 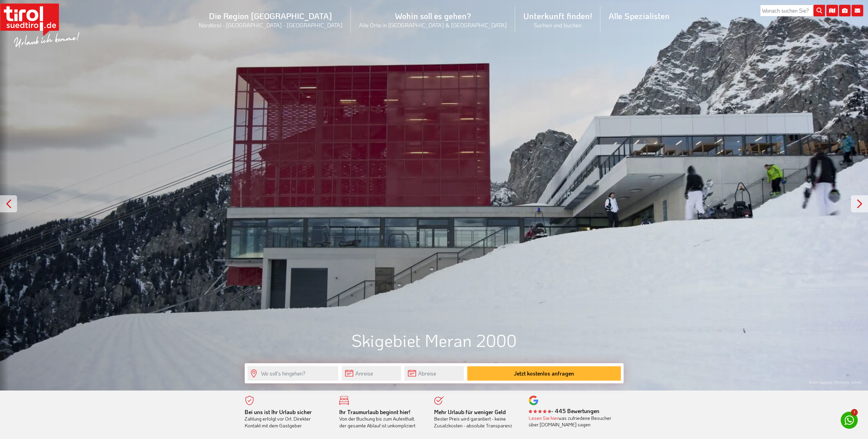 What do you see at coordinates (849, 420) in the screenshot?
I see `a: 1` at bounding box center [849, 420].